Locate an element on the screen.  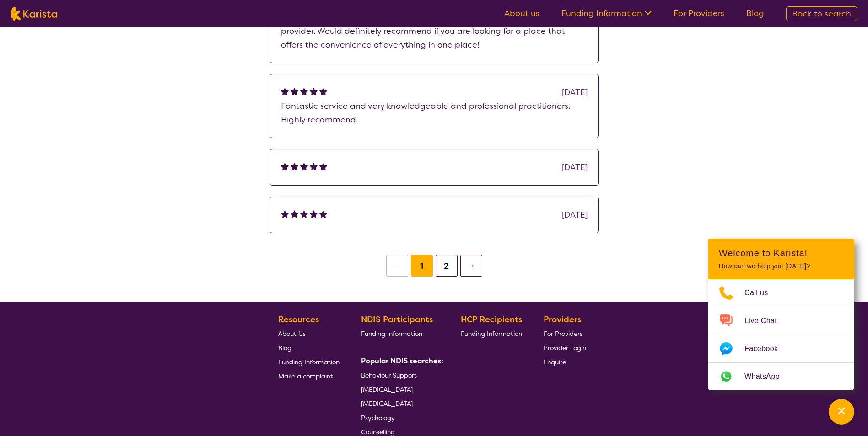
span: Live Chat is located at coordinates (766, 321).